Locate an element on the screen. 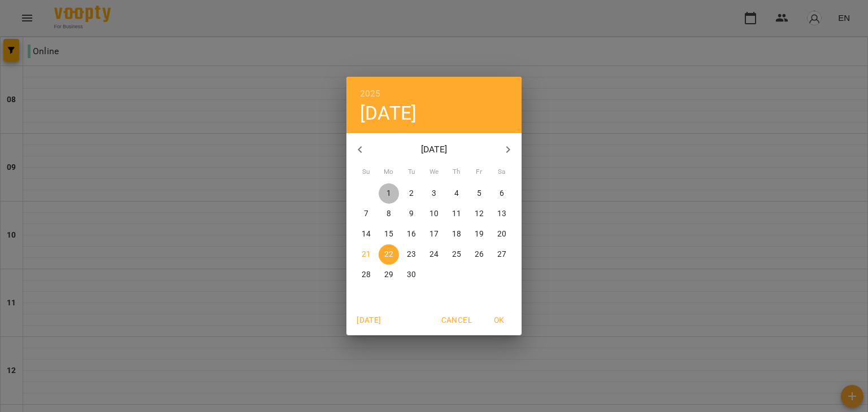  p: 2 is located at coordinates (411, 193).